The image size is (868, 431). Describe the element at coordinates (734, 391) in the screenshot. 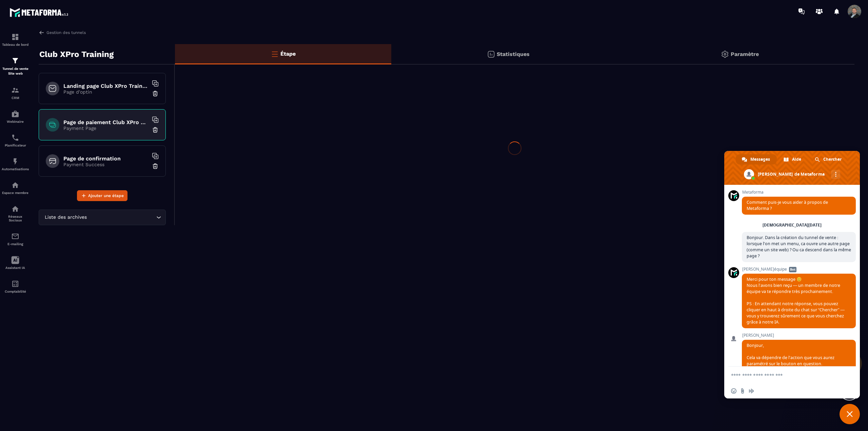

I see `span: Insérer un emoji` at that location.